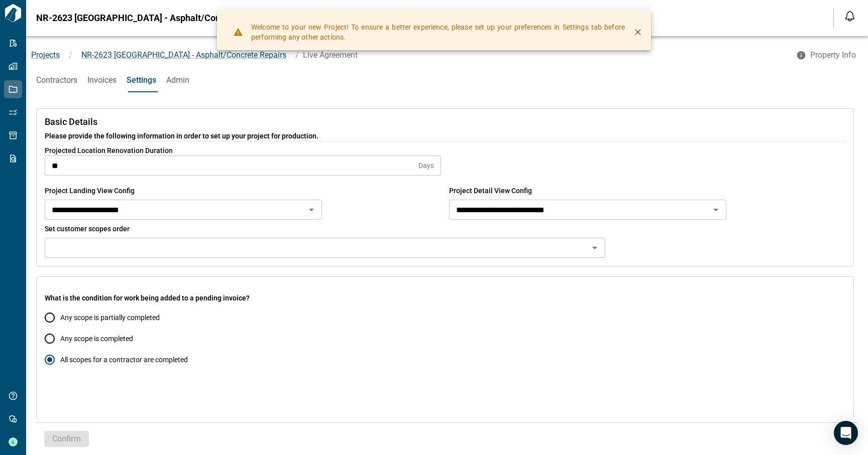 Image resolution: width=868 pixels, height=455 pixels. Describe the element at coordinates (124, 360) in the screenshot. I see `span: All scopes for a contractor are completed` at that location.